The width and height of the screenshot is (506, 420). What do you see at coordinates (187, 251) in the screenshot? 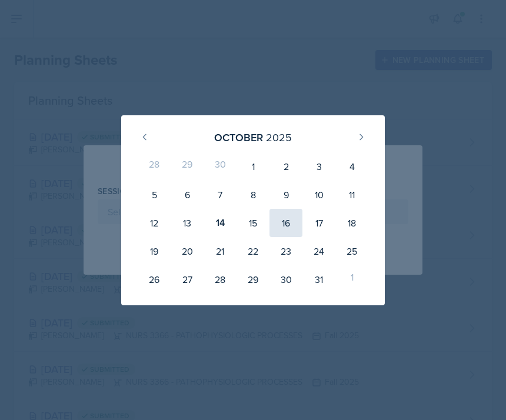
I see `div: 20` at bounding box center [187, 251].